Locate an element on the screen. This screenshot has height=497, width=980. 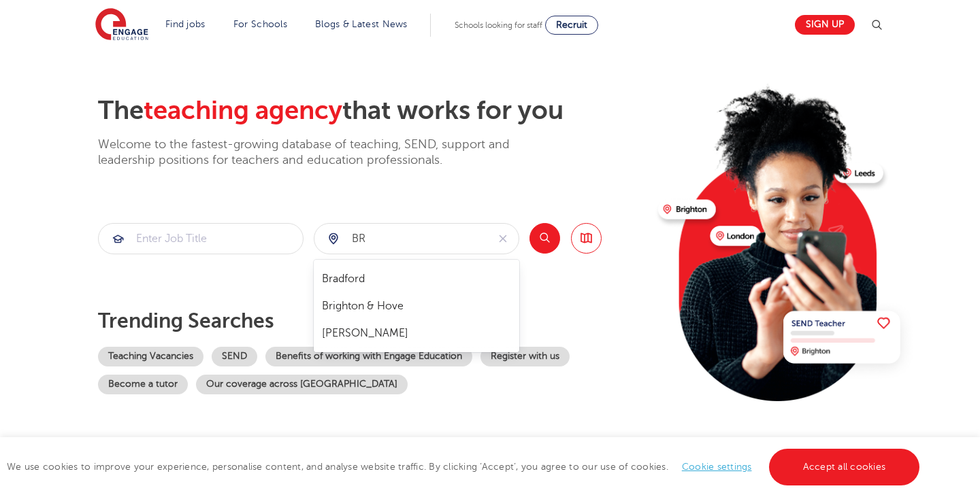
li: Bradford is located at coordinates (416, 279).